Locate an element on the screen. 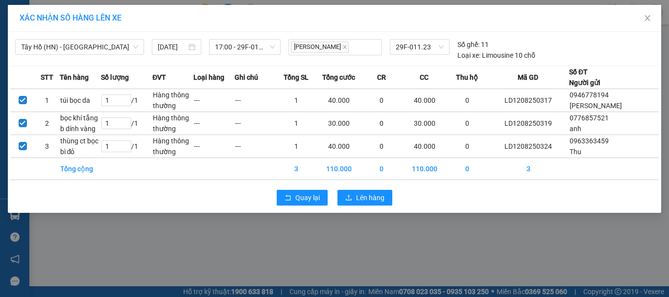 The height and width of the screenshot is (297, 669). td: LD1208250324 is located at coordinates (529, 146).